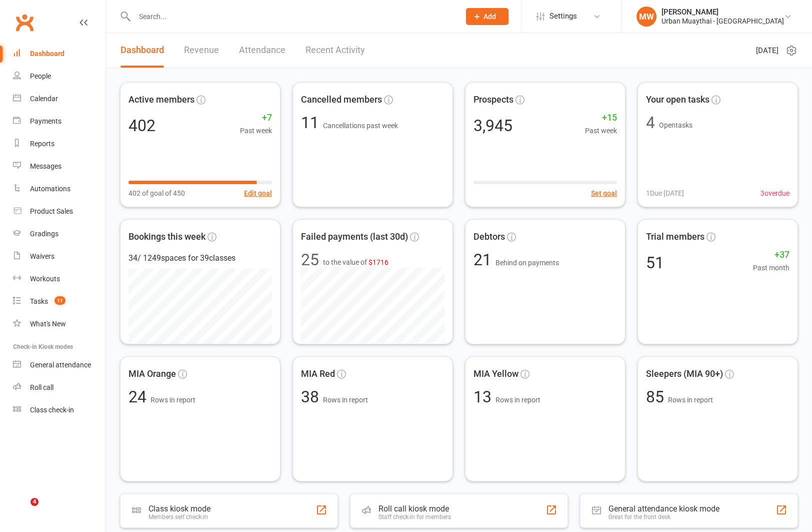 Image resolution: width=812 pixels, height=532 pixels. What do you see at coordinates (42, 143) in the screenshot?
I see `div: Reports` at bounding box center [42, 143].